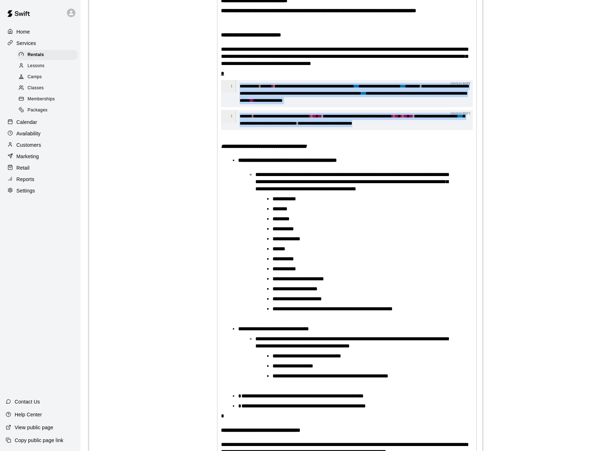 The width and height of the screenshot is (609, 451). Describe the element at coordinates (40, 191) in the screenshot. I see `a: Settings` at that location.